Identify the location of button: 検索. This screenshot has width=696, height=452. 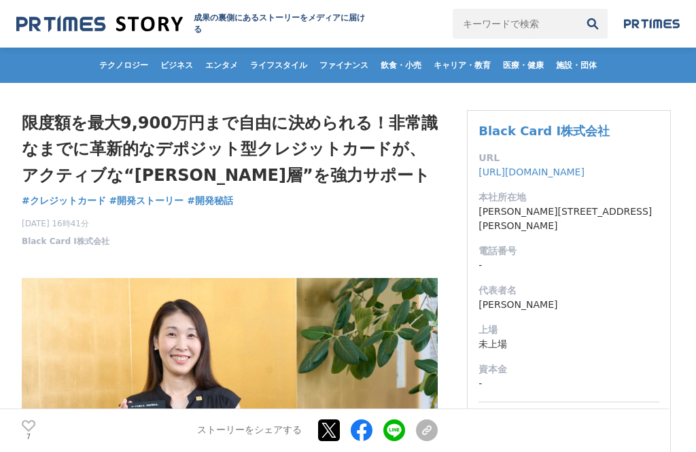
(593, 24).